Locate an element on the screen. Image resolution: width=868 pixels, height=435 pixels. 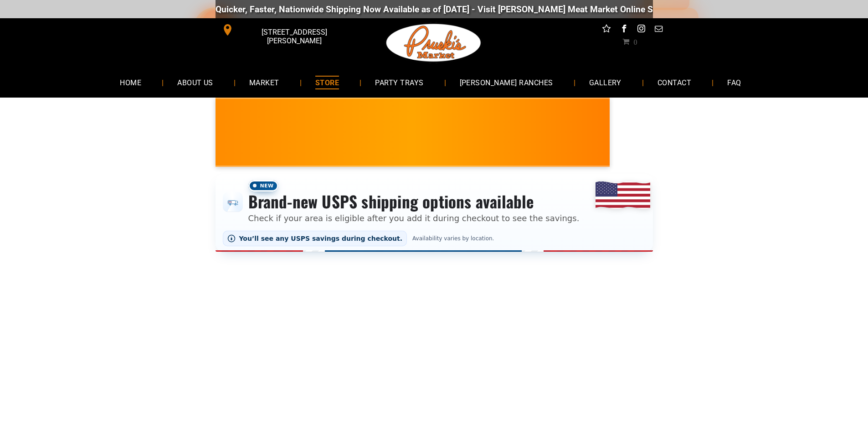
a: STORE is located at coordinates (327, 82).